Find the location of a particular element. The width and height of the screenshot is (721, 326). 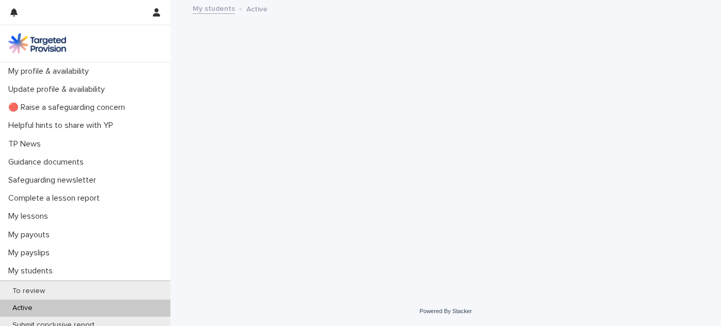

a: Powered By Stacker is located at coordinates (445, 311).